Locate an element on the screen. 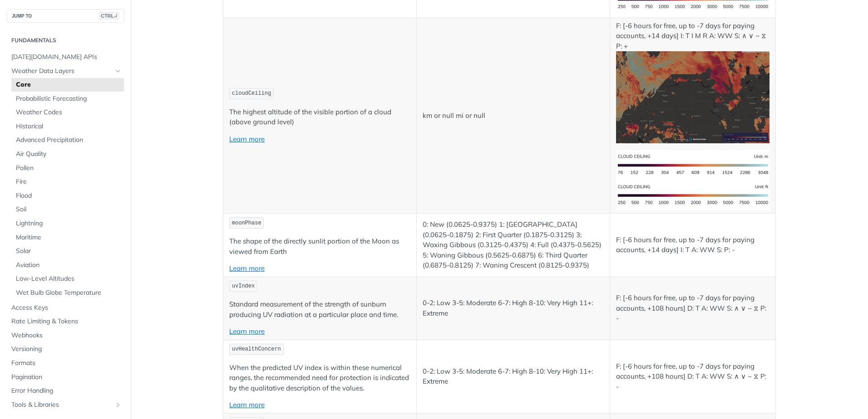 This screenshot has height=419, width=868. span: Wet Bulb Globe Temperature is located at coordinates (69, 293).